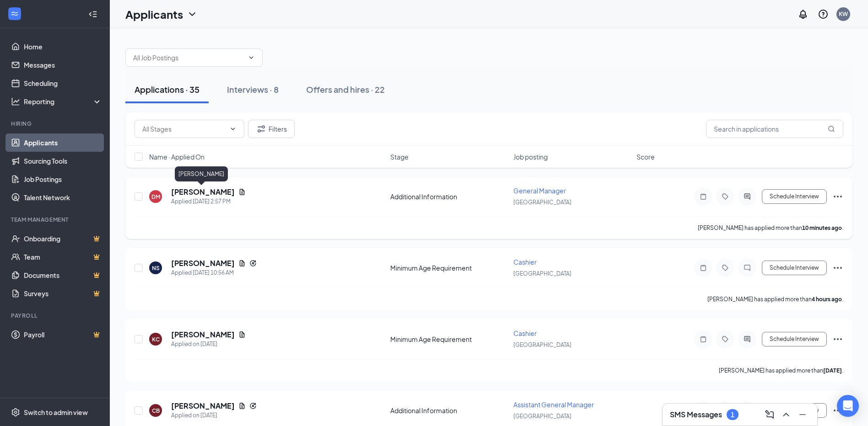 The width and height of the screenshot is (868, 426). Describe the element at coordinates (530, 157) in the screenshot. I see `span: Job posting` at that location.